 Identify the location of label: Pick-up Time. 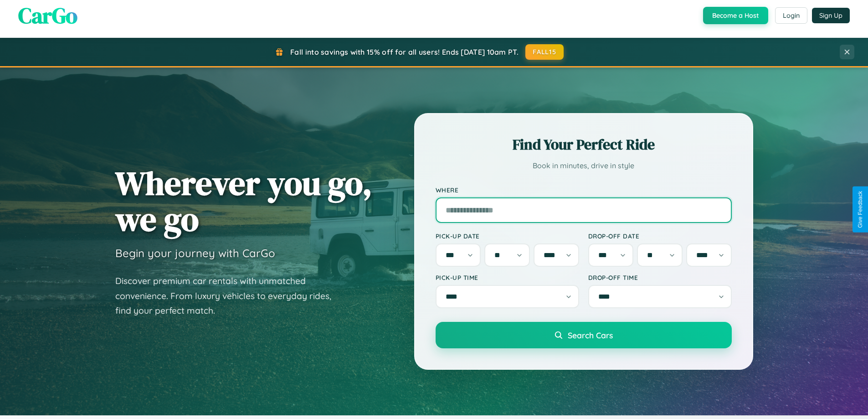
(507, 277).